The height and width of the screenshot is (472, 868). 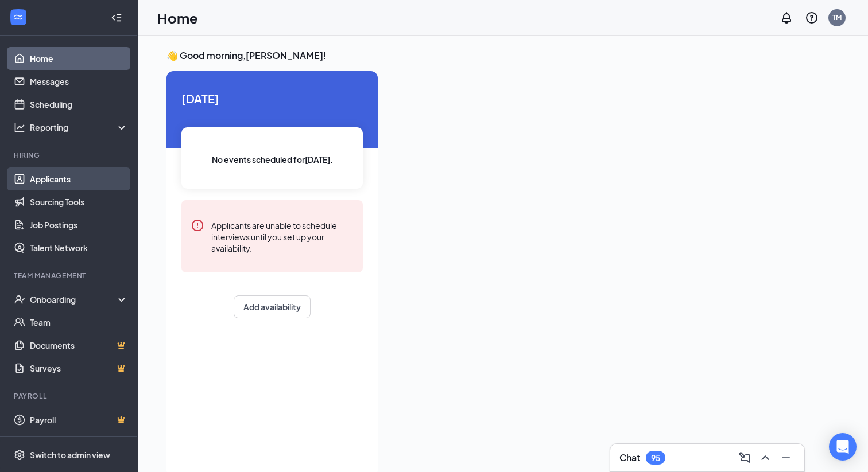 I want to click on div: Applicants are unable to schedule interviews until you set up your availability., so click(x=283, y=236).